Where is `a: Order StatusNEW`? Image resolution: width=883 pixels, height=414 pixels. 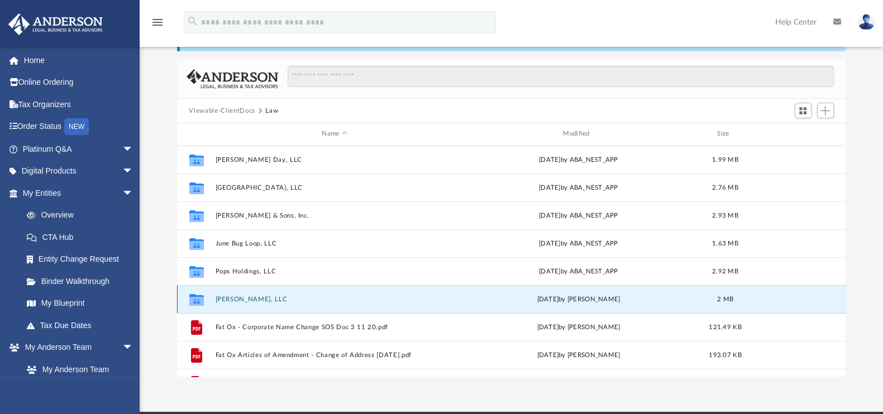 a: Order StatusNEW is located at coordinates (79, 127).